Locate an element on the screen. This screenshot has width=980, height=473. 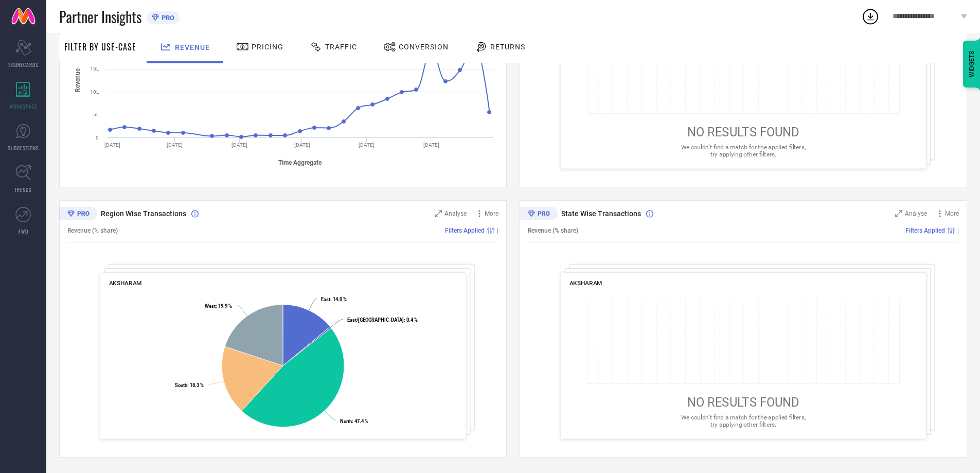
span: SUGGESTIONS is located at coordinates (23, 148).